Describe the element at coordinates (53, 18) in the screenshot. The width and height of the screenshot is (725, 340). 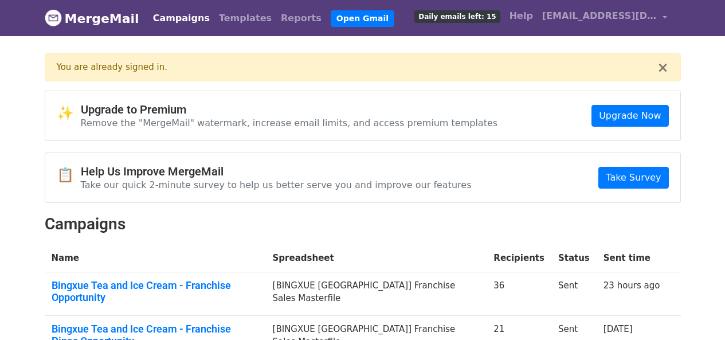
I see `img: MergeMail logo` at that location.